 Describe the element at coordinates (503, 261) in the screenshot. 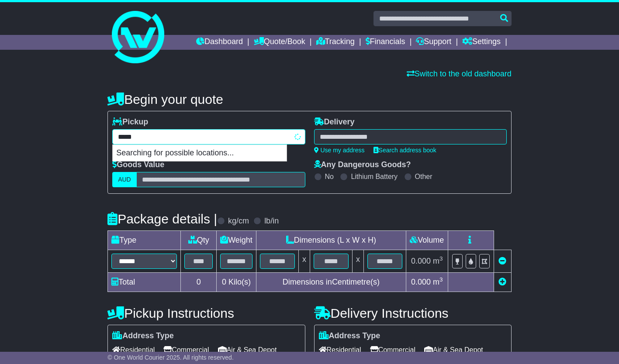

I see `a: Remove this item` at that location.